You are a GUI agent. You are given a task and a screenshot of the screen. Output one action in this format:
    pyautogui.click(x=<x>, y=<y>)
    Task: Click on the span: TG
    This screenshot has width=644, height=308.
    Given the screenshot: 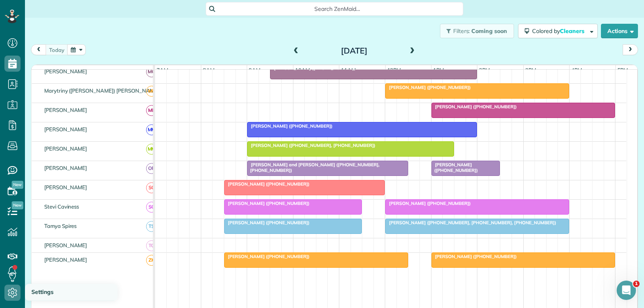 What is the action you would take?
    pyautogui.click(x=151, y=245)
    